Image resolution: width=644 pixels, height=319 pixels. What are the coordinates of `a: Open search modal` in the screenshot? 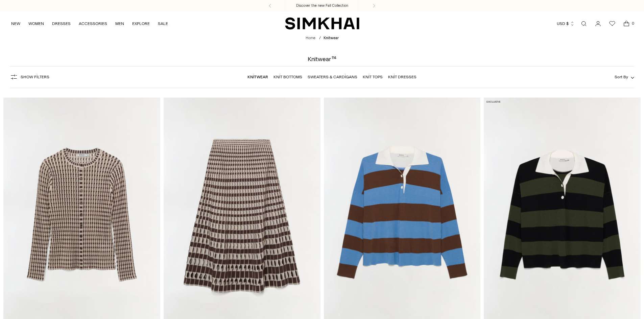 It's located at (584, 24).